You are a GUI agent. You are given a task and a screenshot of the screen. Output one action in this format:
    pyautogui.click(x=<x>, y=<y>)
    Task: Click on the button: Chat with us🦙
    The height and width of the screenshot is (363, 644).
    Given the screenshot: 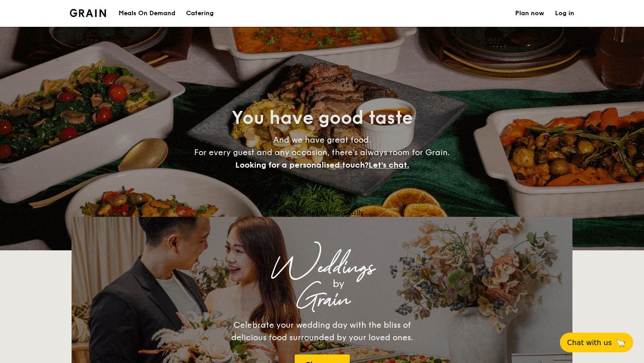 What is the action you would take?
    pyautogui.click(x=597, y=343)
    